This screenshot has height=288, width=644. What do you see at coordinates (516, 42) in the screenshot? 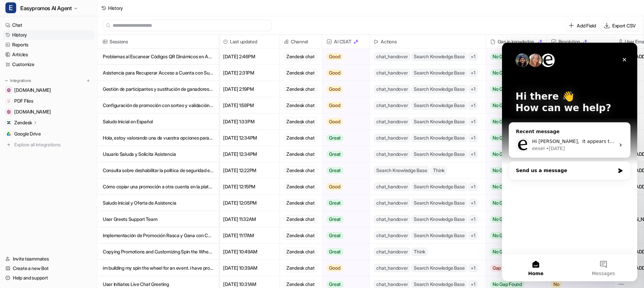
I see `div: Gap in knowledge` at bounding box center [516, 42].